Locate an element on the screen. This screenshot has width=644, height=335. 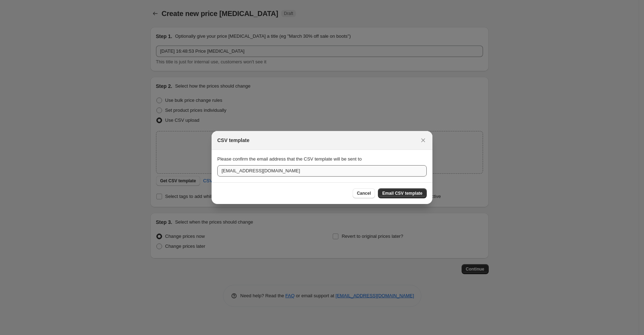
span: Please confirm the email address that the CSV template will be sent to is located at coordinates (289, 159).